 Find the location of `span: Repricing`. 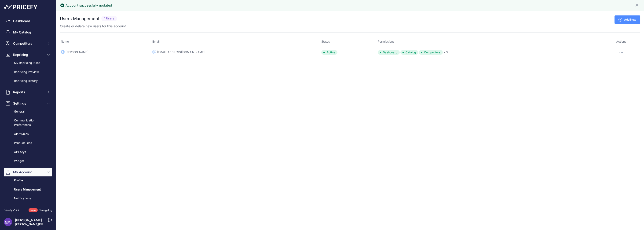

span: Repricing is located at coordinates (28, 55).